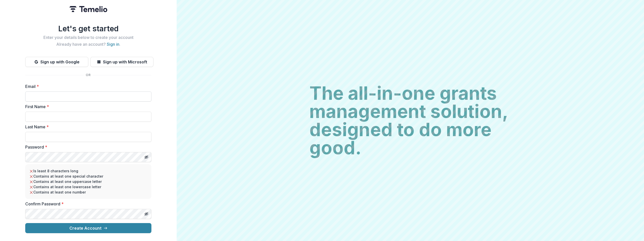  I want to click on li: Contains at least one lowercase letter, so click(88, 187).